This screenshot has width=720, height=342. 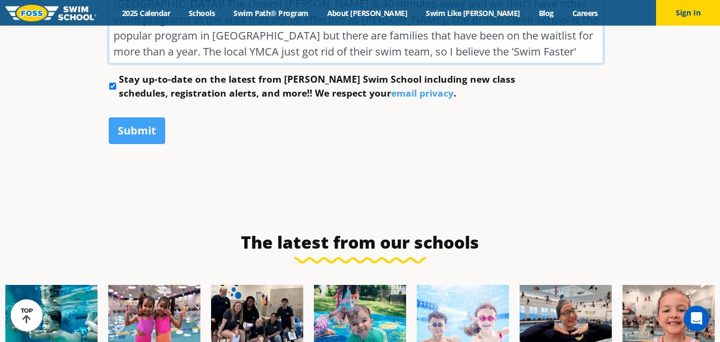 I want to click on img: FOSS Swim School Logo, so click(x=51, y=13).